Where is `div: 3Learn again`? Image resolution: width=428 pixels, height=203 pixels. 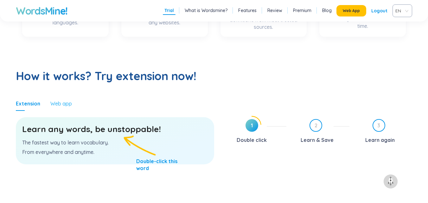 div: 3Learn again is located at coordinates (384, 132).